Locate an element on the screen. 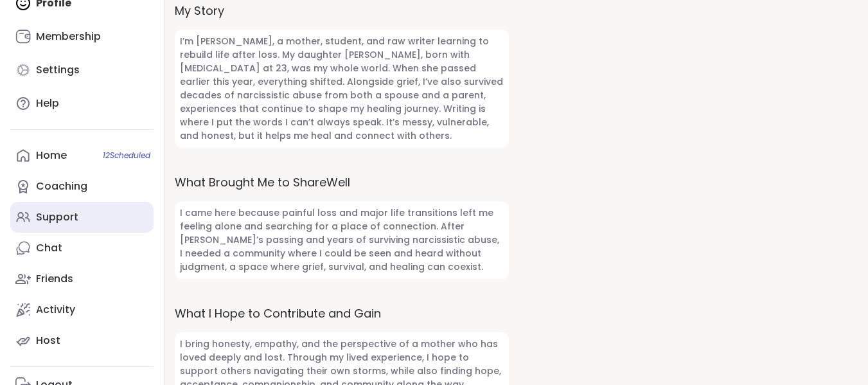  a: Chat is located at coordinates (82, 248).